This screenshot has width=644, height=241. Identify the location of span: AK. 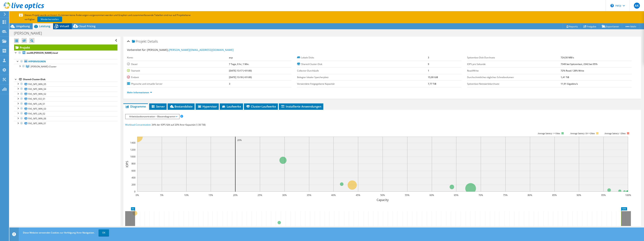
(637, 5).